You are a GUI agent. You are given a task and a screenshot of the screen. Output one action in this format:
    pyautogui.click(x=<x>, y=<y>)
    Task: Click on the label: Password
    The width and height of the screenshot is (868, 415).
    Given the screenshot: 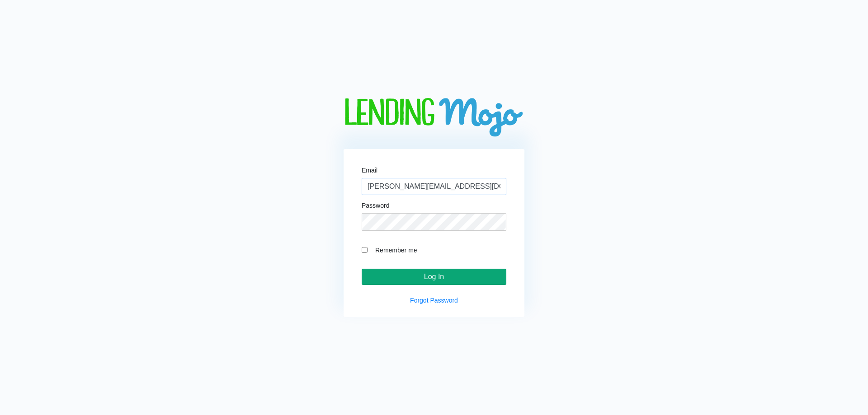 What is the action you would take?
    pyautogui.click(x=376, y=206)
    